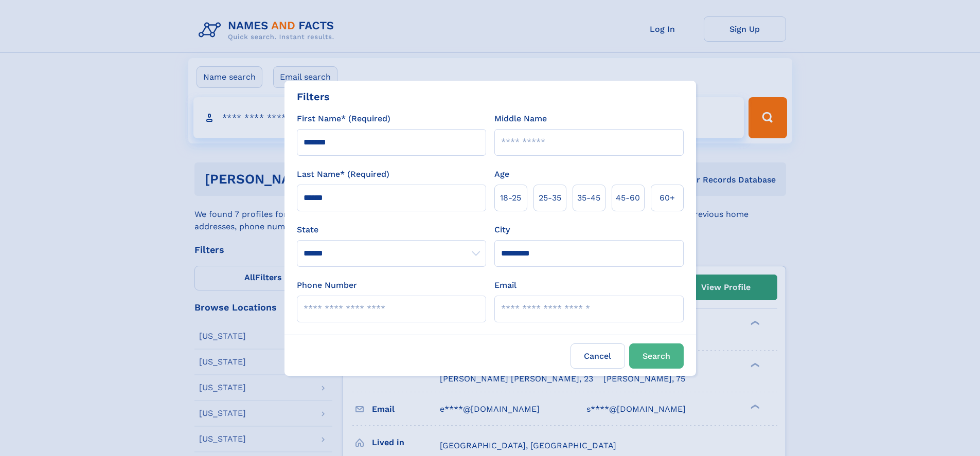  I want to click on div: Filters, so click(313, 97).